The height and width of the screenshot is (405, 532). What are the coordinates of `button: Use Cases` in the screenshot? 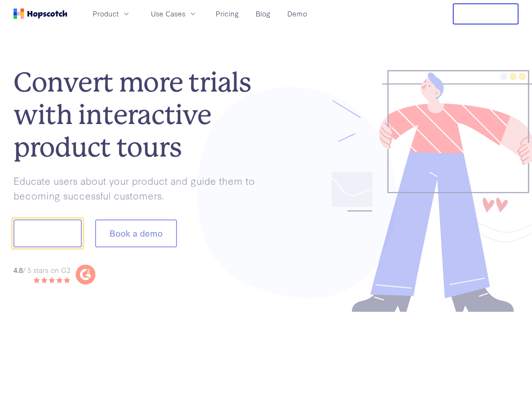 It's located at (174, 14).